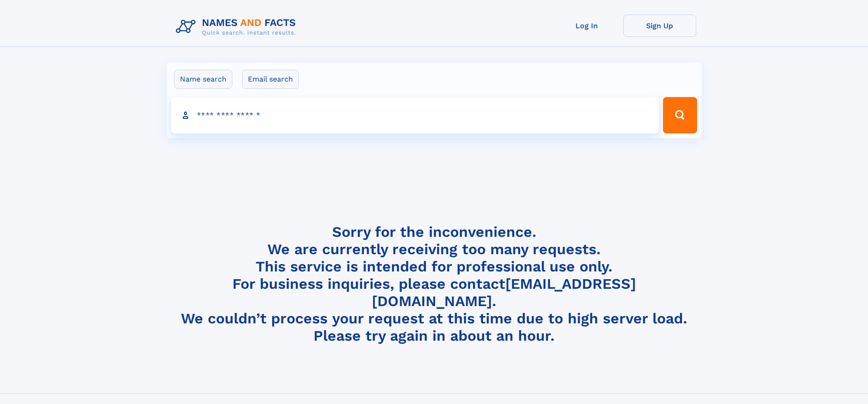 Image resolution: width=868 pixels, height=404 pixels. Describe the element at coordinates (270, 79) in the screenshot. I see `label: Email search` at that location.